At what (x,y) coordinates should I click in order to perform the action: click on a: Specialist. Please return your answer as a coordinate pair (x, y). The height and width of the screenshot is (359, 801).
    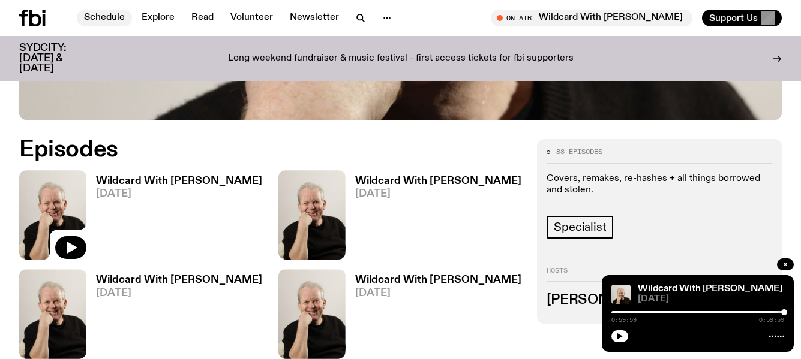
    Looking at the image, I should click on (579, 227).